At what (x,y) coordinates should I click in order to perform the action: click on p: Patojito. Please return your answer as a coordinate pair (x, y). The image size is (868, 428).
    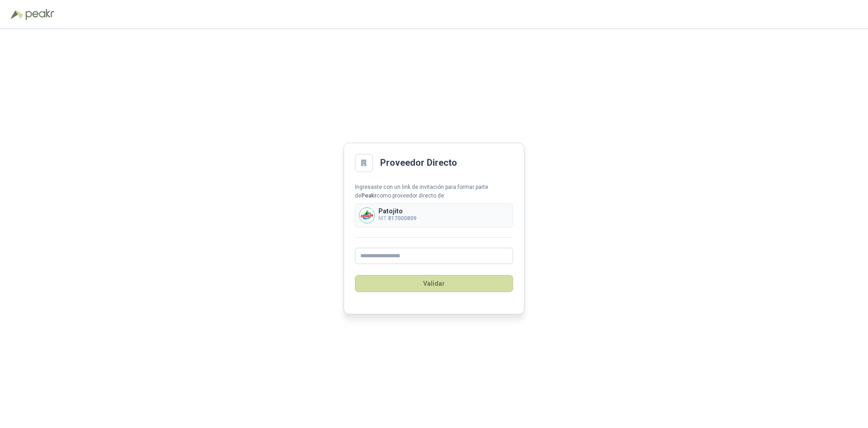
    Looking at the image, I should click on (398, 211).